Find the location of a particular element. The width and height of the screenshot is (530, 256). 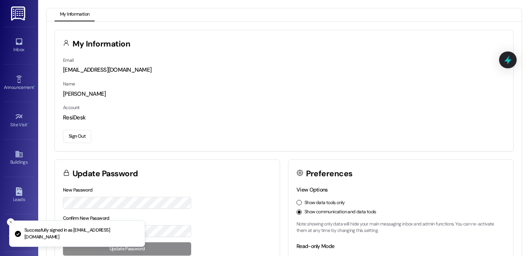

img: ResiDesk Logo is located at coordinates (19, 13).